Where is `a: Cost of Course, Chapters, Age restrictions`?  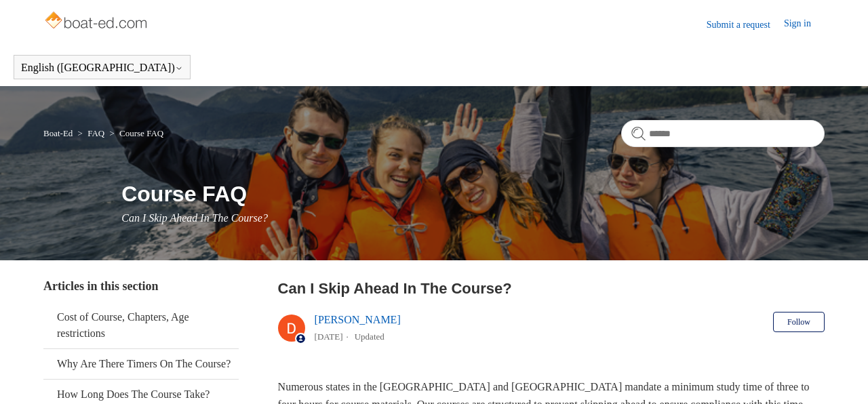 a: Cost of Course, Chapters, Age restrictions is located at coordinates (141, 325).